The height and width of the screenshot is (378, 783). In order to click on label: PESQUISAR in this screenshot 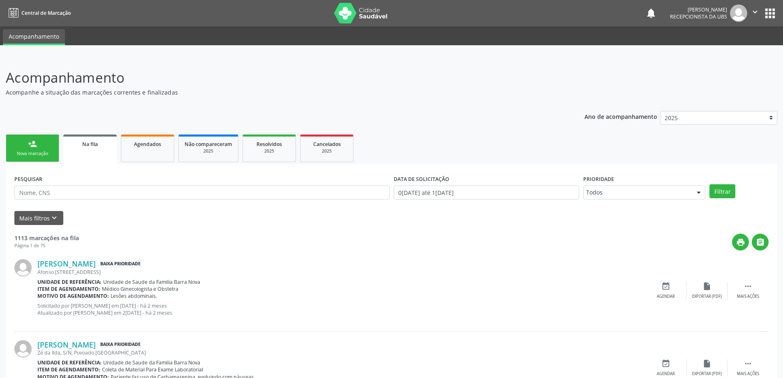, I will do `click(28, 179)`.